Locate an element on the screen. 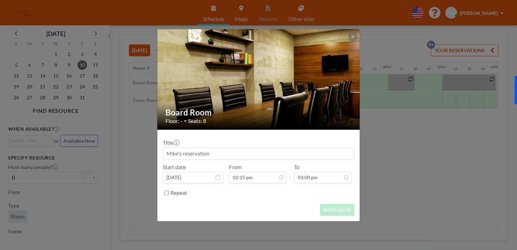  h2: Board Room is located at coordinates (259, 112).